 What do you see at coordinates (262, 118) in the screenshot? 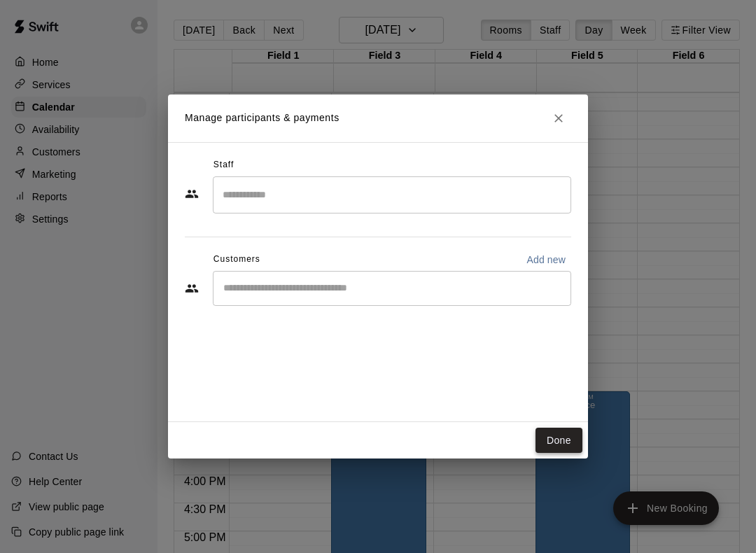
I see `p: Manage participants & payments` at bounding box center [262, 118].